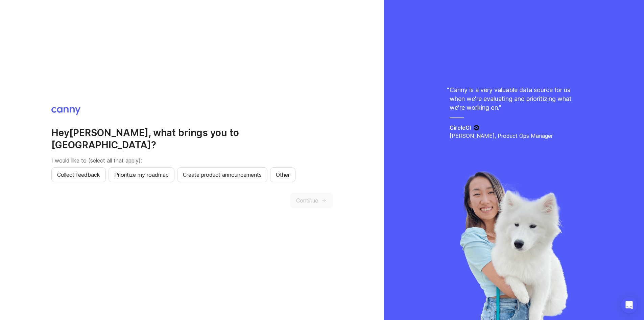 This screenshot has width=644, height=320. Describe the element at coordinates (283, 175) in the screenshot. I see `button: Other` at that location.